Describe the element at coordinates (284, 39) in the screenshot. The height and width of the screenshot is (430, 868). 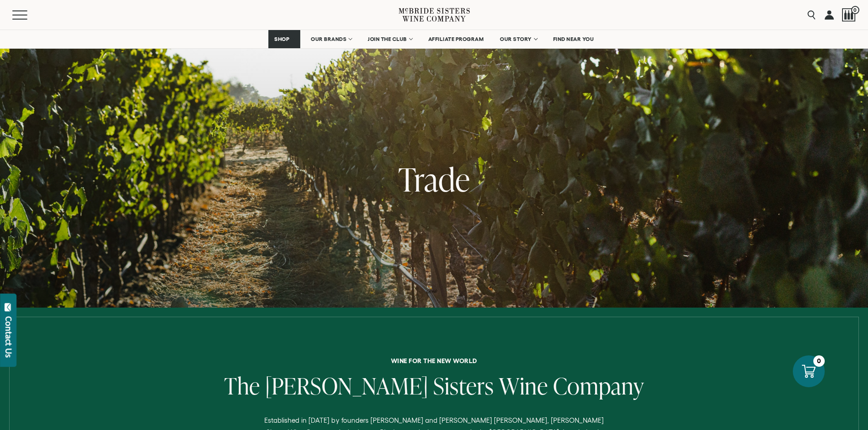
I see `a: SHOP` at that location.